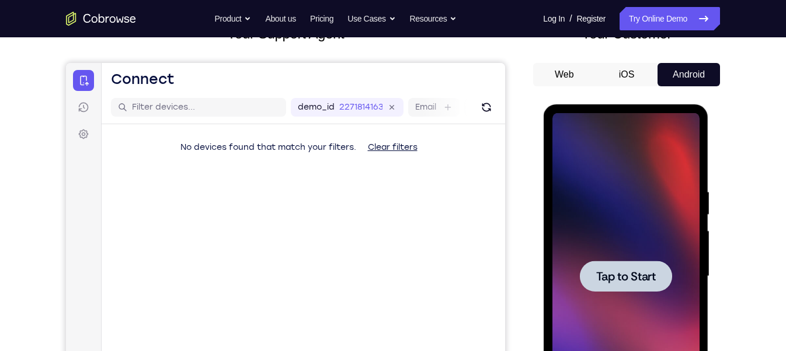 Image resolution: width=786 pixels, height=351 pixels. Describe the element at coordinates (18, 44) in the screenshot. I see `a: Sessions` at that location.